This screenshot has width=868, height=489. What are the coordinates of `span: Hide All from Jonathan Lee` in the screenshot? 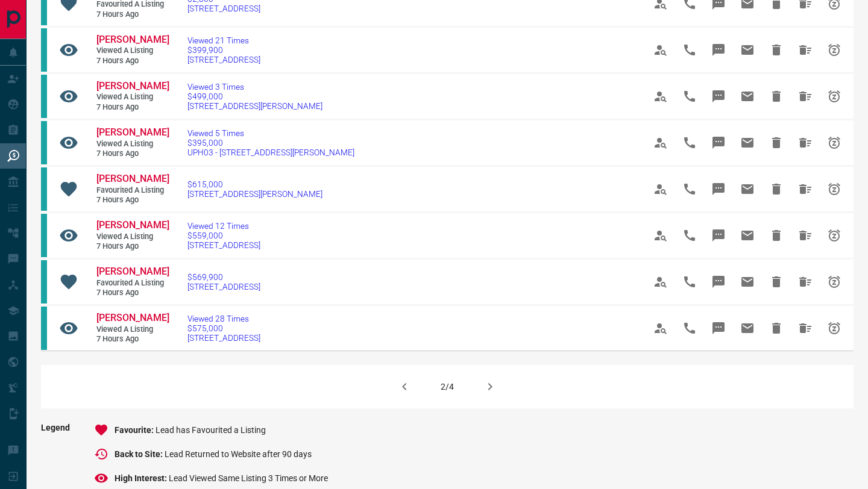 It's located at (805, 328).